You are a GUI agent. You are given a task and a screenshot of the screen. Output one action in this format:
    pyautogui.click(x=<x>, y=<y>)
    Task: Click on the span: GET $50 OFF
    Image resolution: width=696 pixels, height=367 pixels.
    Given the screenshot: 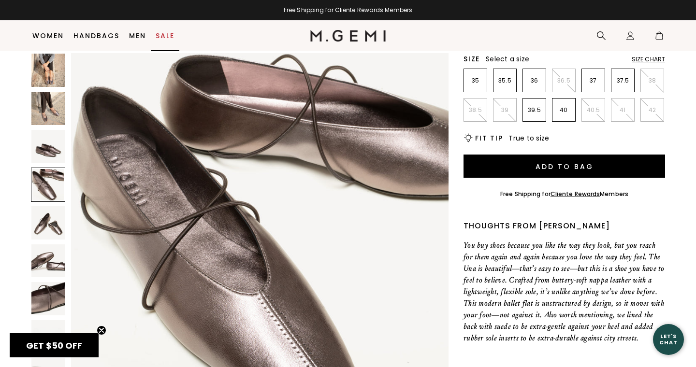 What is the action you would take?
    pyautogui.click(x=54, y=346)
    